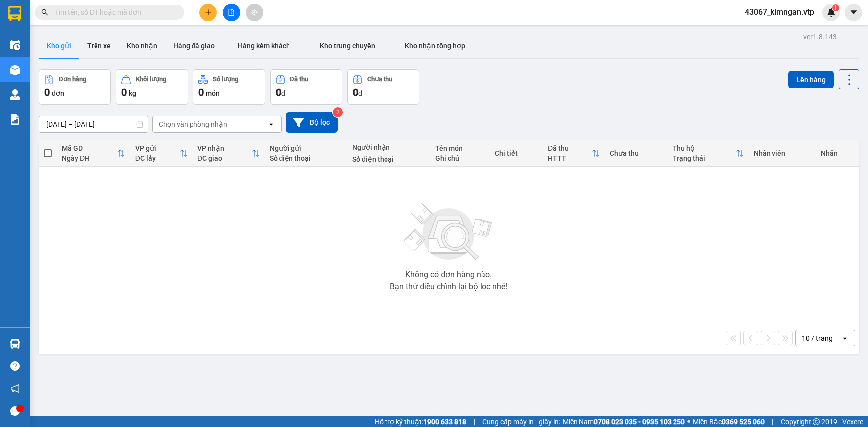 This screenshot has width=868, height=427. I want to click on button: Lên hàng, so click(811, 80).